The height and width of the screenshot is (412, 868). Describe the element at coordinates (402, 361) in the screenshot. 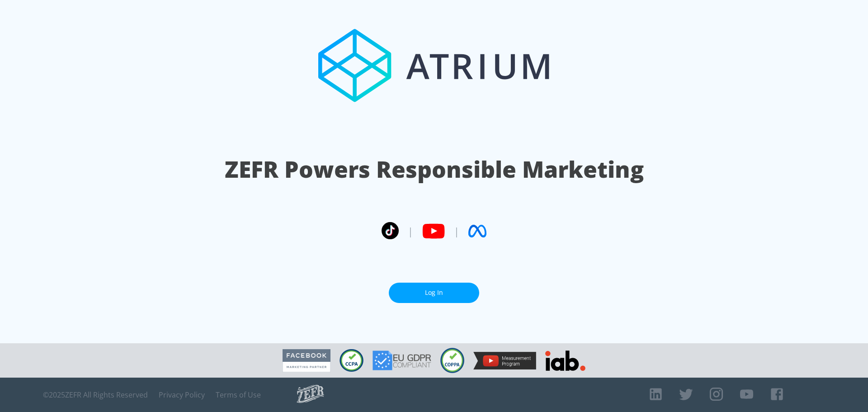

I see `img: GDPR Compliant` at that location.